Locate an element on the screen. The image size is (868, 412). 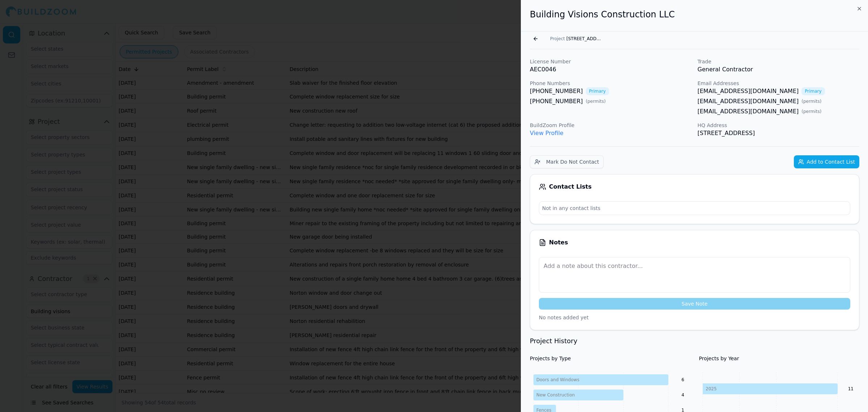
tspan: New Construction is located at coordinates (556, 395).